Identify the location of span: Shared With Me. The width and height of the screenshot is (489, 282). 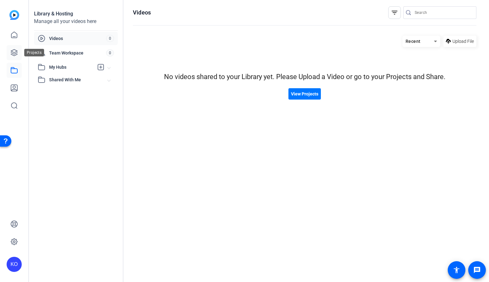
(78, 80).